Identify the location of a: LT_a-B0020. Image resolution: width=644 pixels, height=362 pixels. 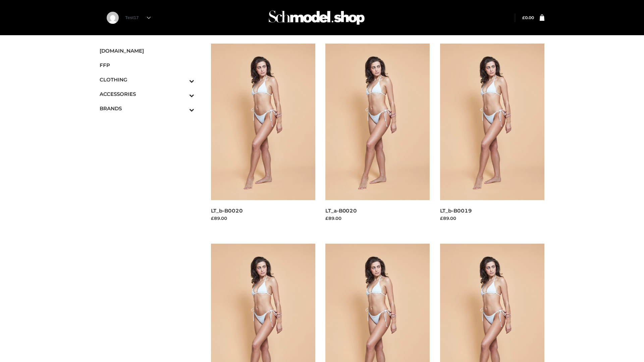
(341, 211).